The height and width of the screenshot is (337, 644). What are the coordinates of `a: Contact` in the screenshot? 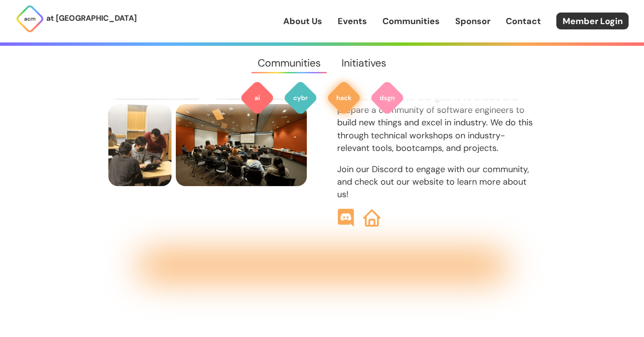 It's located at (523, 21).